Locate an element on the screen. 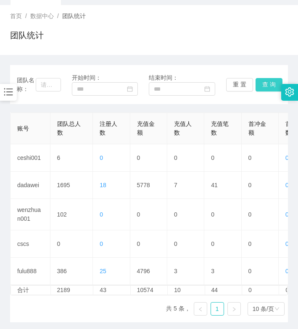 Image resolution: width=298 pixels, height=329 pixels. div: 10 条/页 is located at coordinates (263, 309).